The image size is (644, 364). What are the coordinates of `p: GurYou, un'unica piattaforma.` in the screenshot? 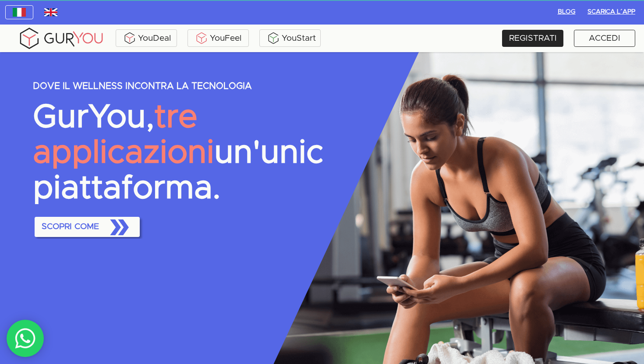 It's located at (178, 153).